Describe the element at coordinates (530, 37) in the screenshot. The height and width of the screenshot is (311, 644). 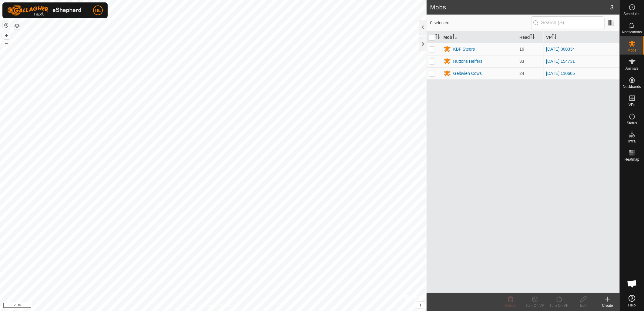
I see `th: Head` at that location.